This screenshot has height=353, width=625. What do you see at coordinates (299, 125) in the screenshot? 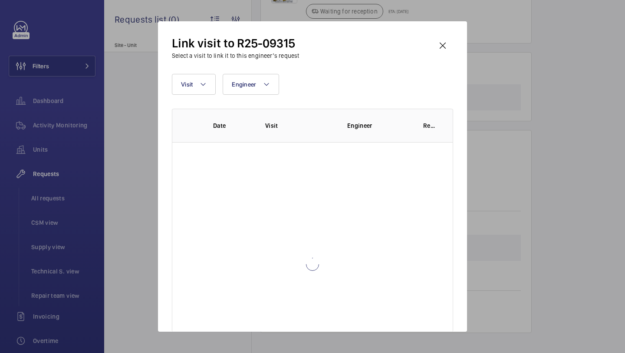
I see `p: Visit` at bounding box center [299, 125].